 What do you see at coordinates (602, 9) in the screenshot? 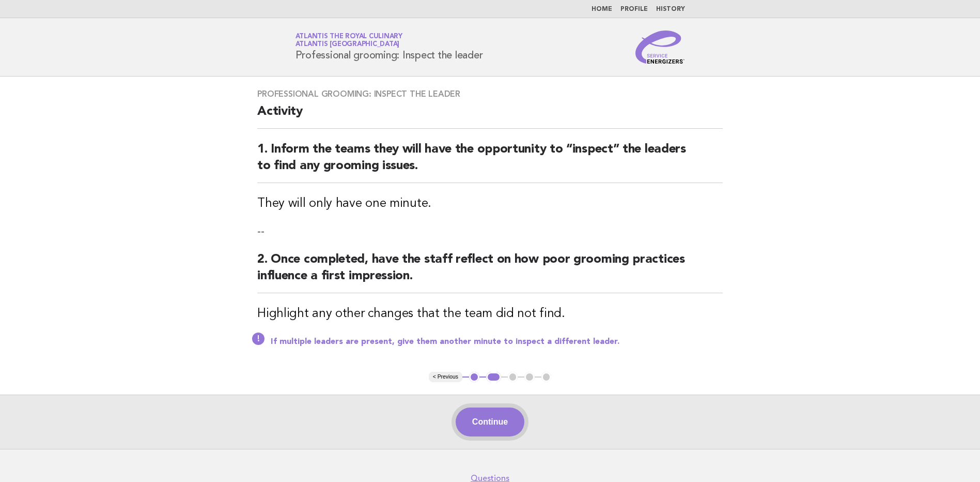
I see `a: Home` at bounding box center [602, 9].